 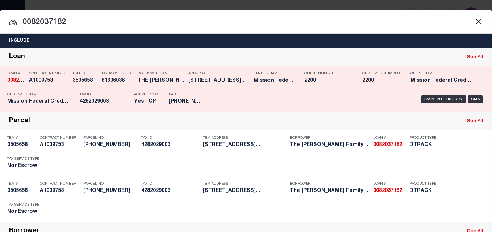 What do you see at coordinates (139, 102) in the screenshot?
I see `h5: Yes` at bounding box center [139, 102].